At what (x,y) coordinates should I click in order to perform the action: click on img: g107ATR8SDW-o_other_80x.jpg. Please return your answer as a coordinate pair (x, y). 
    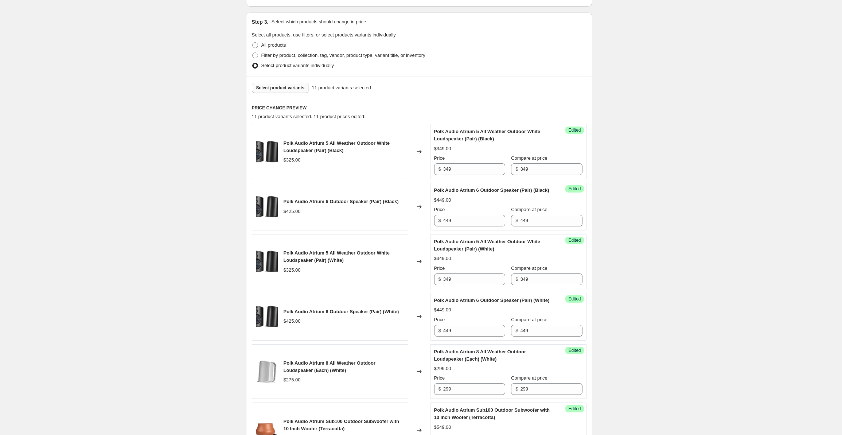
    Looking at the image, I should click on (267, 371).